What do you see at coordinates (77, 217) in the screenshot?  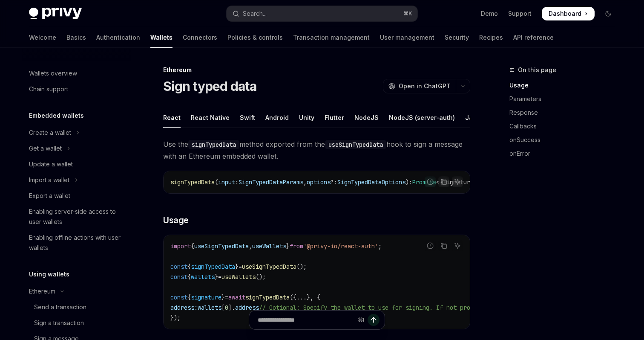 I see `a: Enabling server-side access to user wallets` at bounding box center [77, 217].